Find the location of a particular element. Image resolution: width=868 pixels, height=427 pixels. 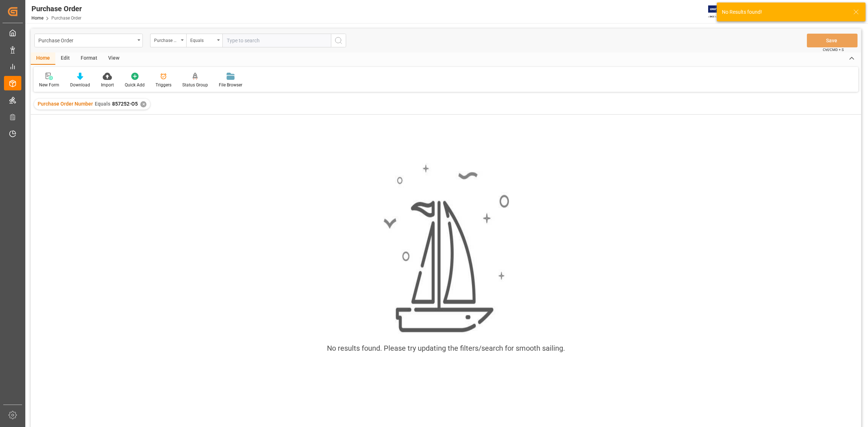

div: New Form is located at coordinates (49, 85).